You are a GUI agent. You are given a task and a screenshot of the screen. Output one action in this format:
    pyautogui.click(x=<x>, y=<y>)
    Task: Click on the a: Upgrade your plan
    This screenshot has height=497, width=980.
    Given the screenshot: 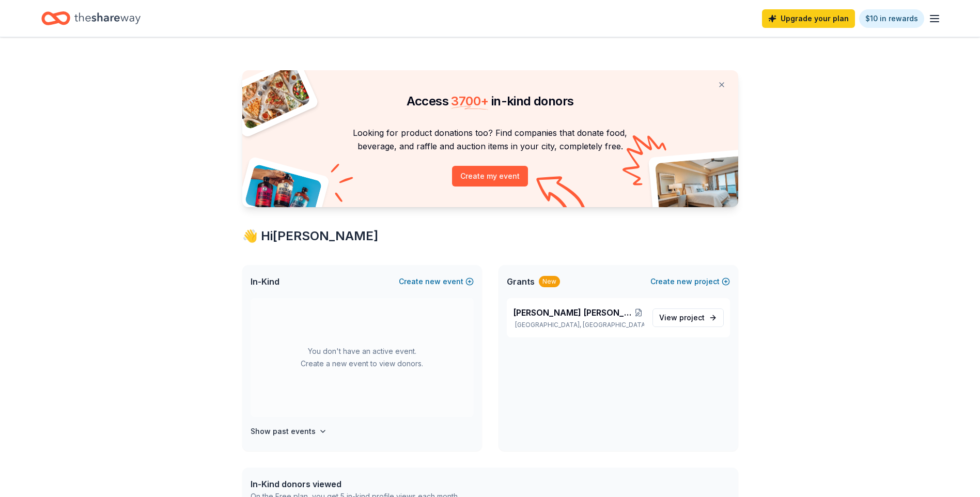 What is the action you would take?
    pyautogui.click(x=809, y=19)
    